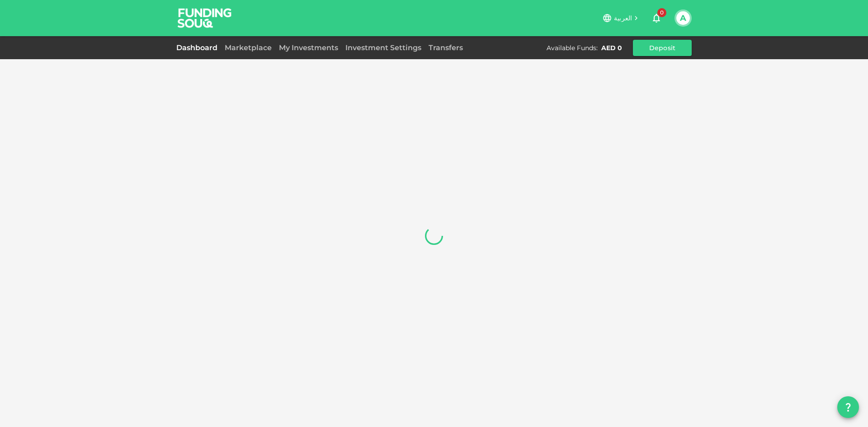  What do you see at coordinates (657, 18) in the screenshot?
I see `button: 0` at bounding box center [657, 18].